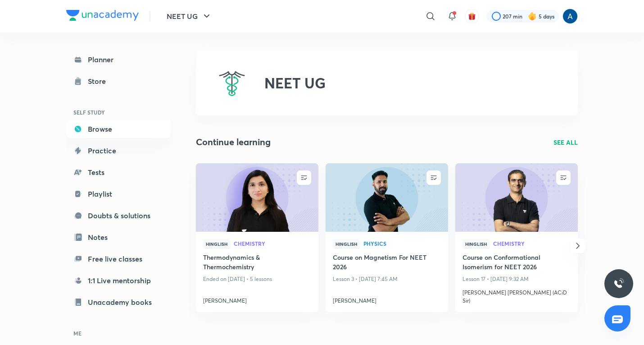 This screenshot has width=644, height=345. Describe the element at coordinates (102, 15) in the screenshot. I see `img: Company Logo` at that location.